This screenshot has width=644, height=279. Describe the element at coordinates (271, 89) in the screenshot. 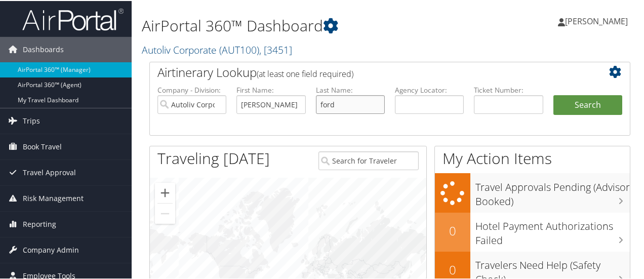

I see `label: First Name:` at that location.